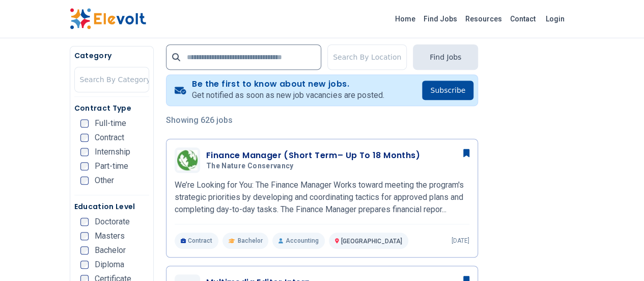 This screenshot has height=281, width=644. Describe the element at coordinates (112, 207) in the screenshot. I see `h5: Education Level` at that location.